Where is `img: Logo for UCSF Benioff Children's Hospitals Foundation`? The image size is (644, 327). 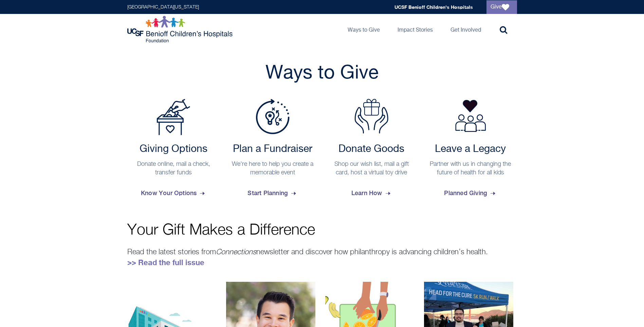
img: Logo for UCSF Benioff Children's Hospitals Foundation is located at coordinates (181, 29).